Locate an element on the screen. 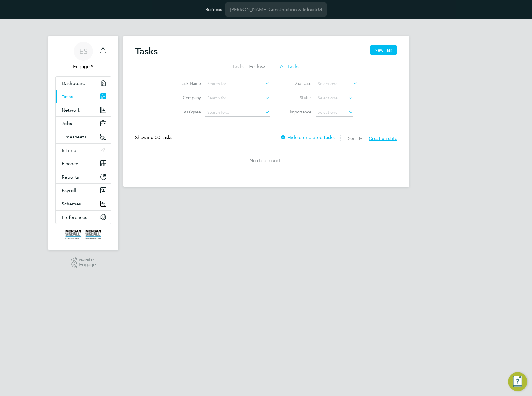  span: Powered by is located at coordinates (87, 260).